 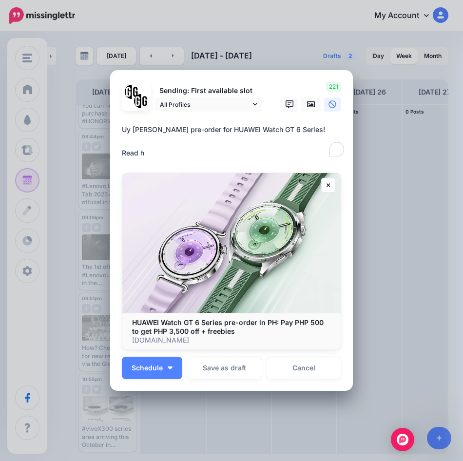 What do you see at coordinates (205, 104) in the screenshot?
I see `span: All Profiles` at bounding box center [205, 104].